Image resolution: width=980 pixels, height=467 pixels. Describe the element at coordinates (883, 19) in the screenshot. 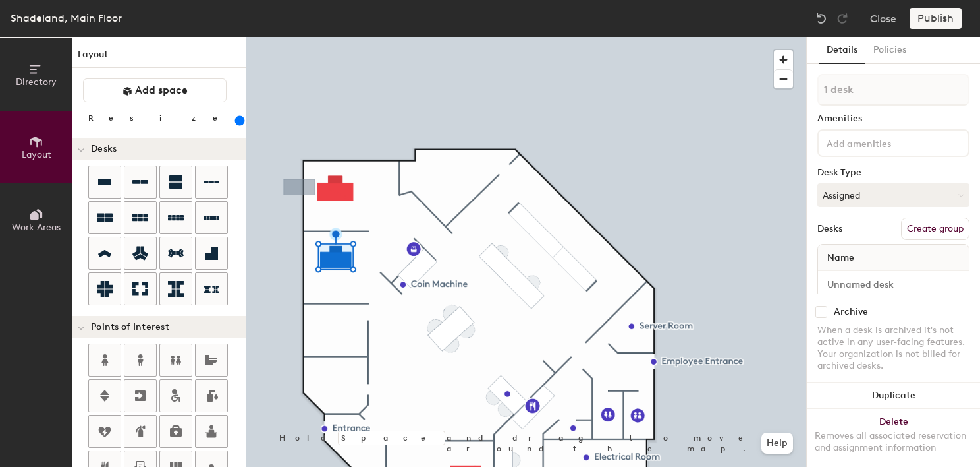

I see `button: Close` at that location.